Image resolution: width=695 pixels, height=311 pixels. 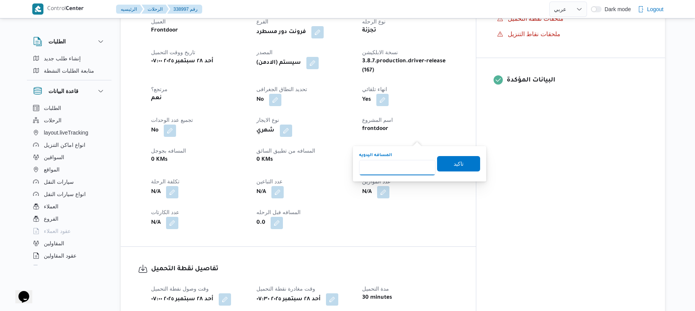 I want to click on span: انهاء تلقائي, so click(x=375, y=89).